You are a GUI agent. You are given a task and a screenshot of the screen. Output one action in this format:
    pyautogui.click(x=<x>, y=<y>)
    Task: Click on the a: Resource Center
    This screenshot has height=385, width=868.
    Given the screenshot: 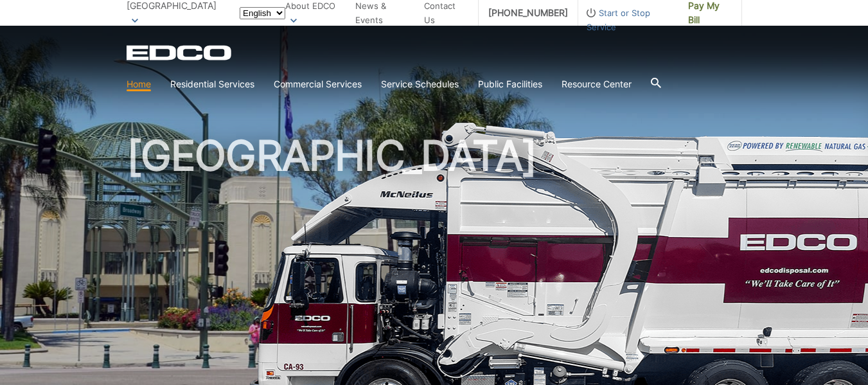 What is the action you would take?
    pyautogui.click(x=597, y=85)
    